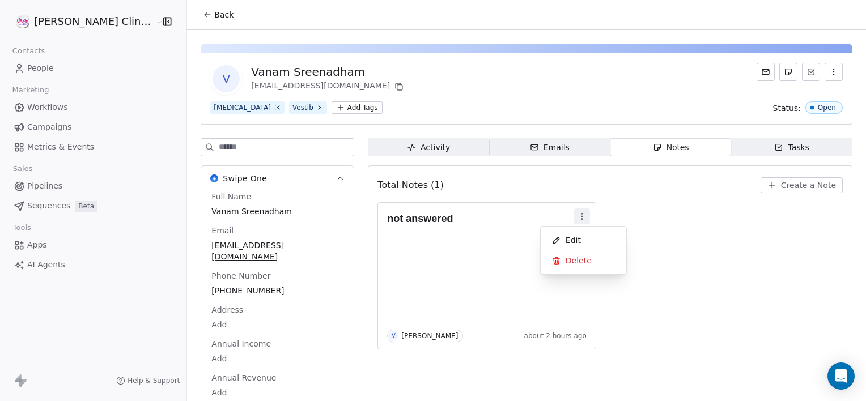 This screenshot has height=401, width=866. Describe the element at coordinates (245, 179) in the screenshot. I see `span: Swipe One` at that location.